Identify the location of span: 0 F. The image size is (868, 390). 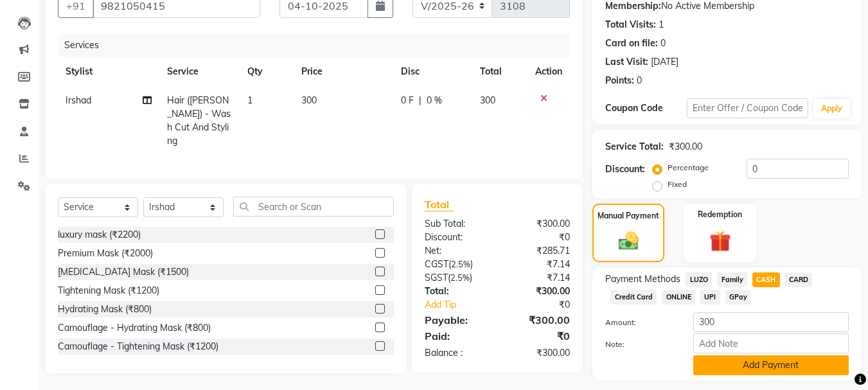
(407, 100).